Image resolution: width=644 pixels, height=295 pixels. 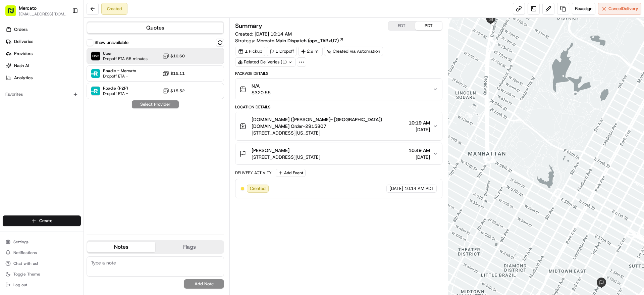 I want to click on button: EDT, so click(x=402, y=26).